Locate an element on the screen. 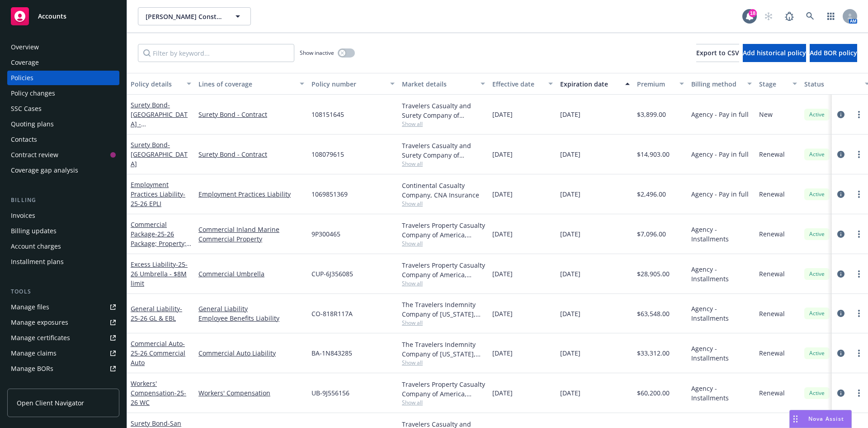 The height and width of the screenshot is (428, 868). div: Policy details is located at coordinates (156, 83).